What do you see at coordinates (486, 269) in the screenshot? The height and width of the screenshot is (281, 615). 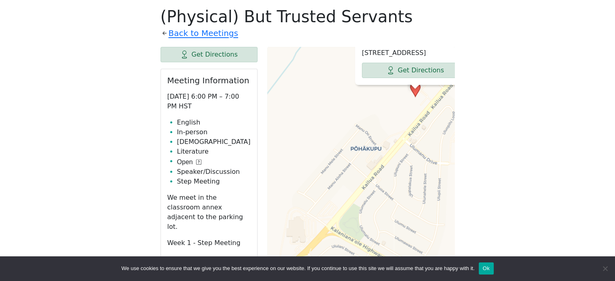 I see `button: Ok` at bounding box center [486, 269].